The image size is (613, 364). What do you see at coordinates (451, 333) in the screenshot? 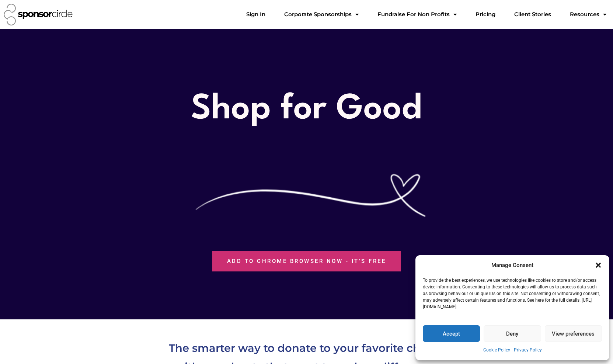
I see `button: Accept` at bounding box center [451, 333].